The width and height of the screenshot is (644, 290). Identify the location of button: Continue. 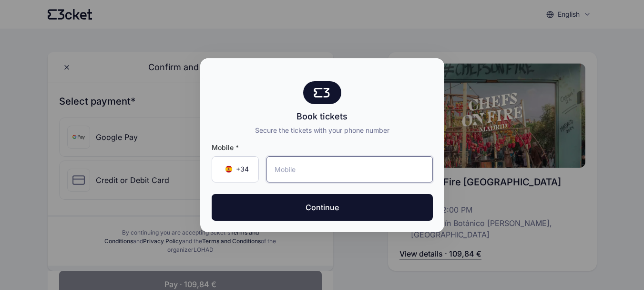
(322, 207).